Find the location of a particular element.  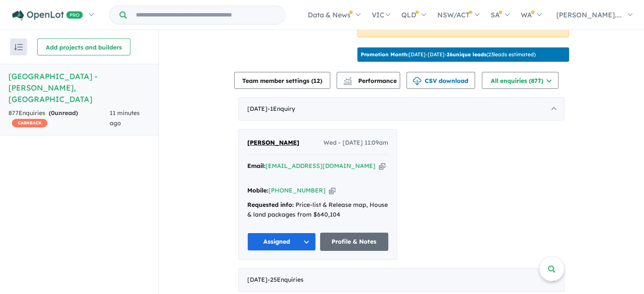

span: 0 is located at coordinates (52, 113).